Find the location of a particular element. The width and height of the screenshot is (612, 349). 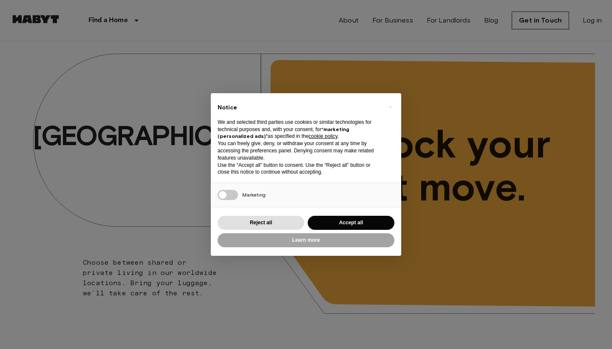

button: Accept all is located at coordinates (351, 222).